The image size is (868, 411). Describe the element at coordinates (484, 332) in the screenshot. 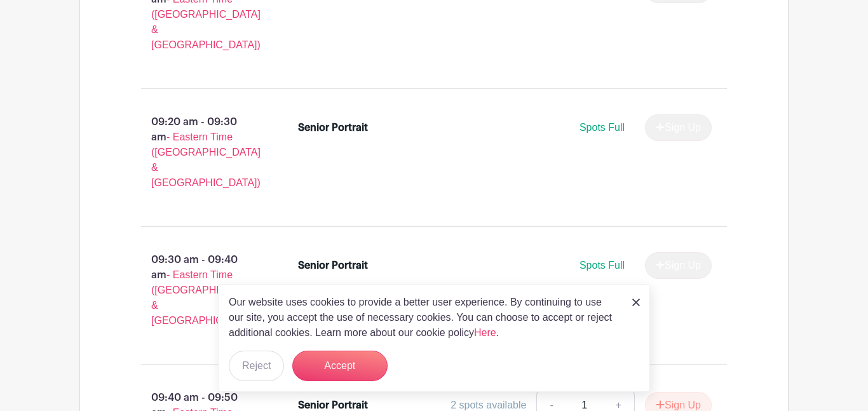

I see `a: Here` at that location.